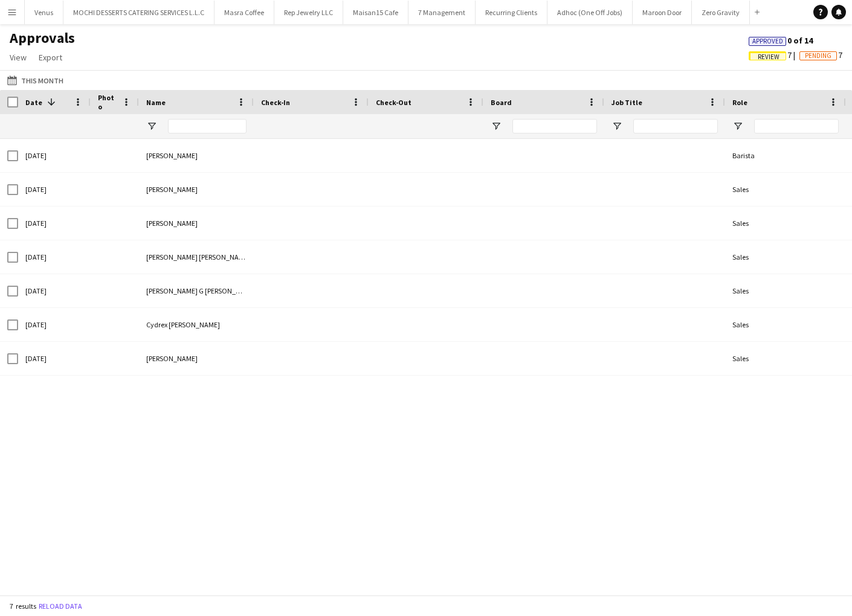  I want to click on a: View, so click(18, 57).